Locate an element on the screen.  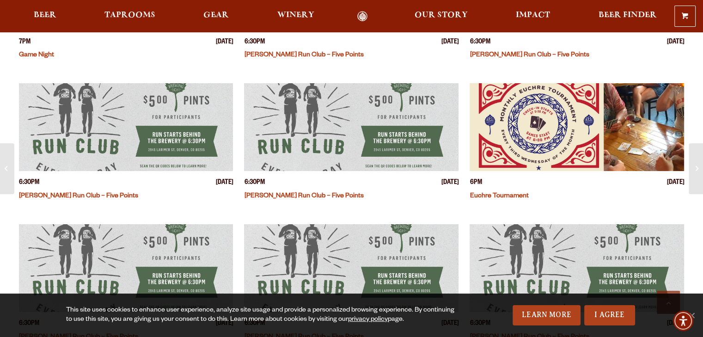
a: Game Night is located at coordinates (37, 56).